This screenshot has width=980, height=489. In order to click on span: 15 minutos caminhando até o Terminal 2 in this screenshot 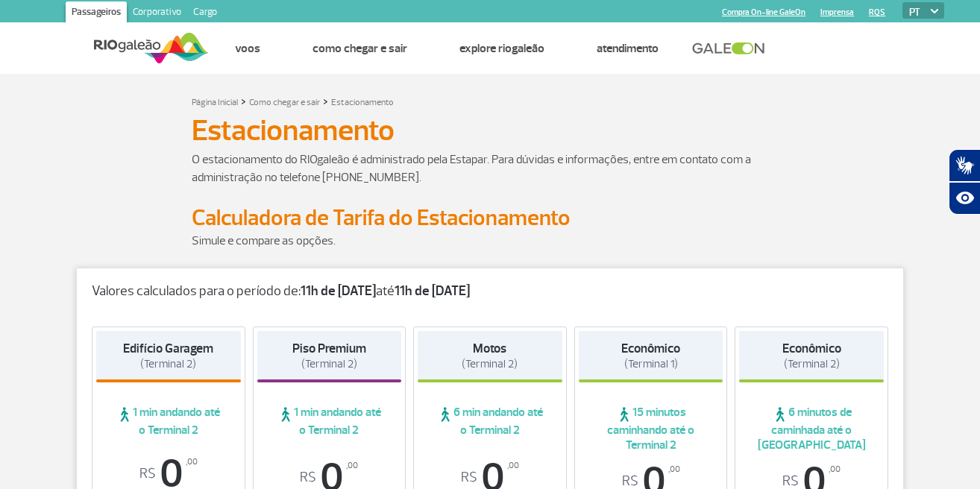, I will do `click(651, 428)`.